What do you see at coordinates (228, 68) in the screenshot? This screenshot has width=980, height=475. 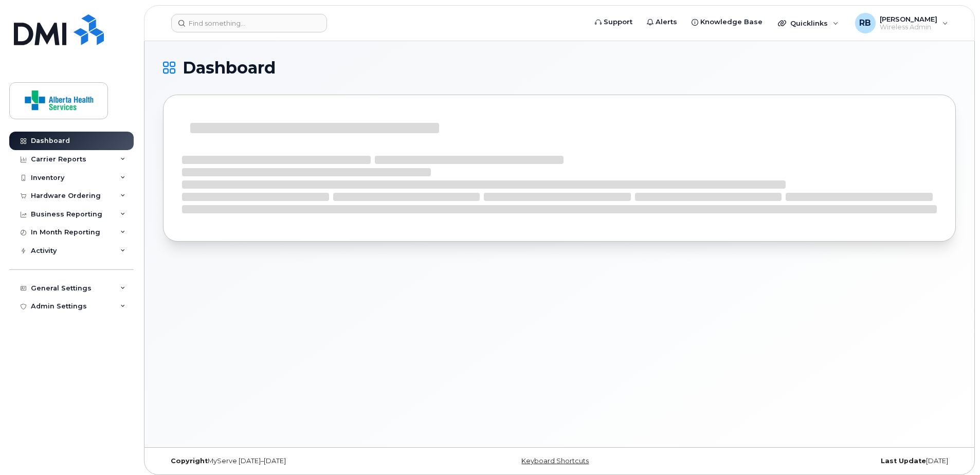 I see `span: Dashboard` at bounding box center [228, 68].